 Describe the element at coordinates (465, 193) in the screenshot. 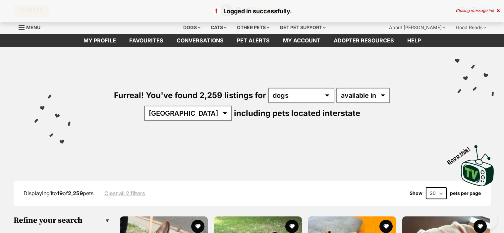

I see `label: pets per page` at that location.